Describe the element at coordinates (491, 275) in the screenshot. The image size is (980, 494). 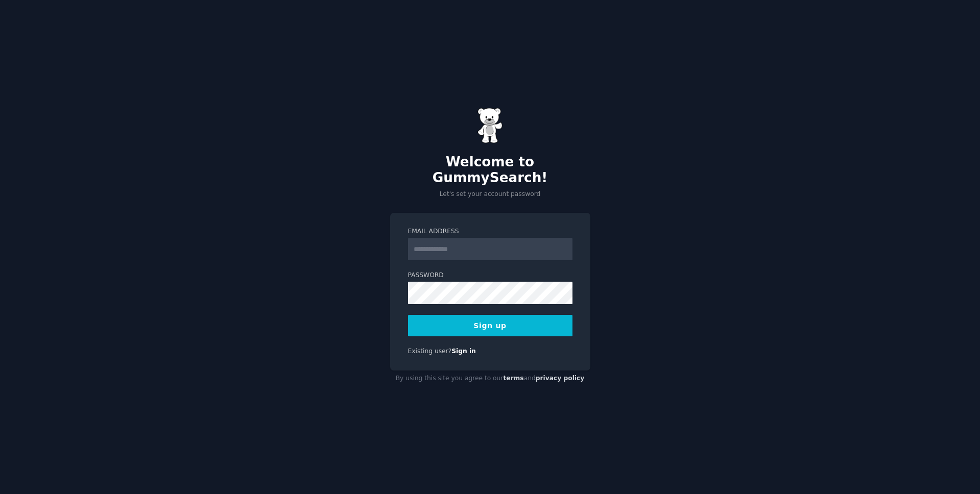
I see `label: Password` at that location.